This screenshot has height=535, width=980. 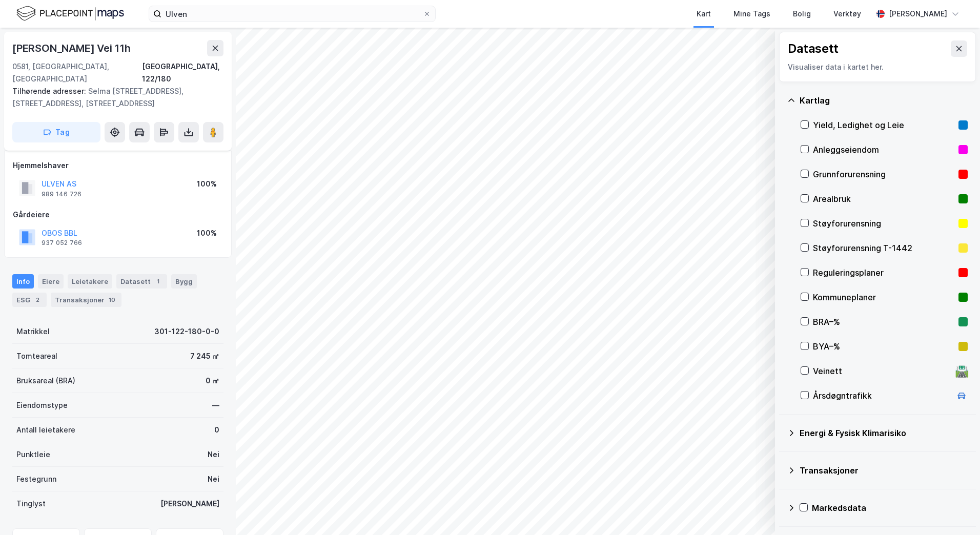 What do you see at coordinates (46, 381) in the screenshot?
I see `div: Bruksareal (BRA)` at bounding box center [46, 381].